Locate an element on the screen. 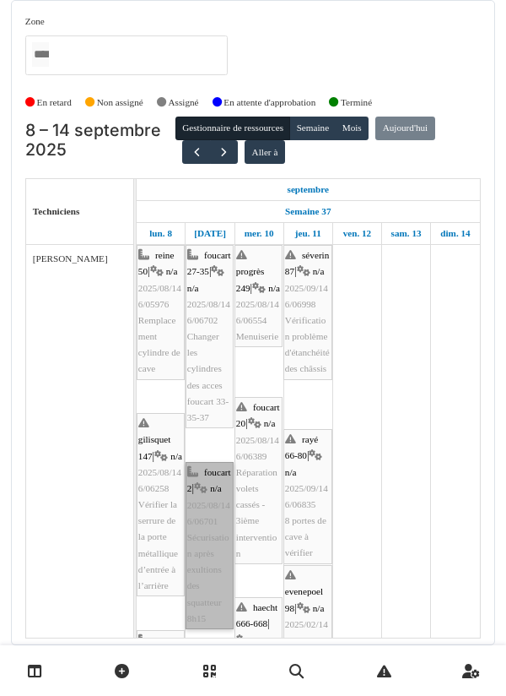 The width and height of the screenshot is (506, 696). span: 2025/08/146/05976 is located at coordinates (160, 295).